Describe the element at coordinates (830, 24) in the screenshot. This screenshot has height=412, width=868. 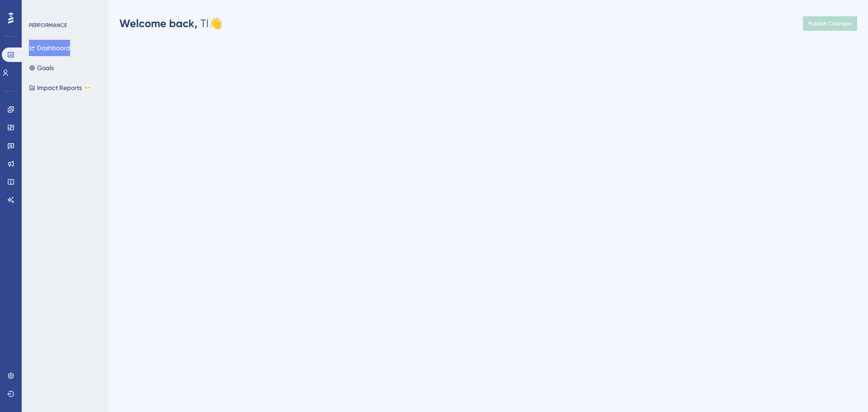
I see `button: Publish Changes` at that location.